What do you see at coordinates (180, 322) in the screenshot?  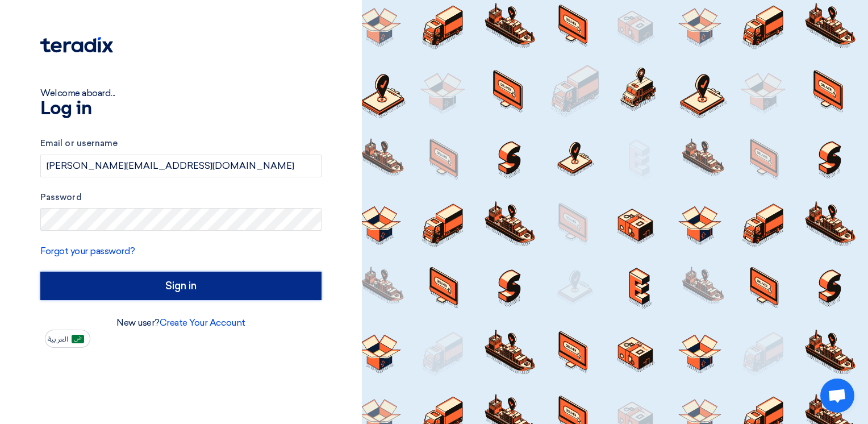 I see `font: New user?` at bounding box center [180, 322].